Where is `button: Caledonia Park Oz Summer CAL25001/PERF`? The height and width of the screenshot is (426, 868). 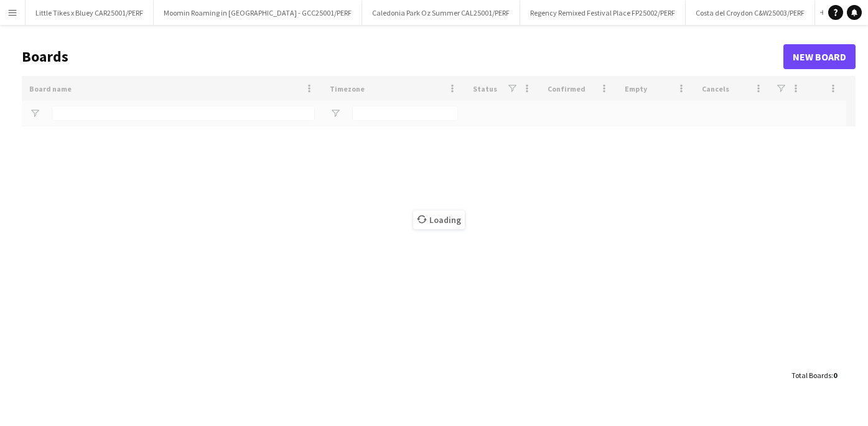 button: Caledonia Park Oz Summer CAL25001/PERF is located at coordinates (441, 12).